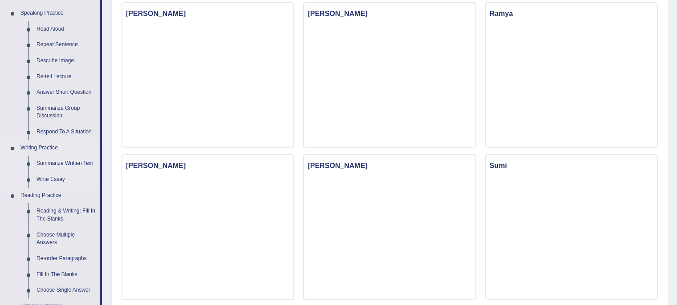 The image size is (677, 305). Describe the element at coordinates (66, 259) in the screenshot. I see `a: Re-order Paragraphs` at that location.